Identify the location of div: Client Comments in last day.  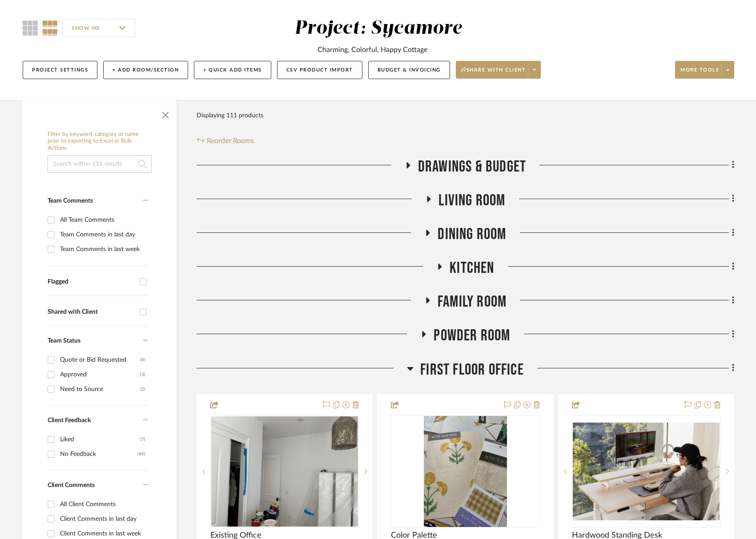
(102, 519).